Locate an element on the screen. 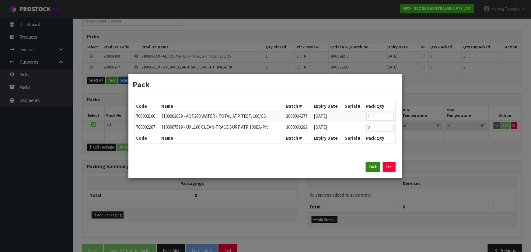  span: 7100067519 - UXL100 CLEAN-TRACE SURF ATP 100EA/PK is located at coordinates (215, 127).